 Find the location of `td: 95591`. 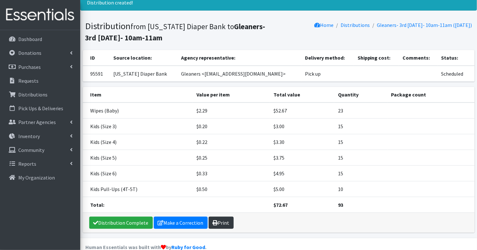

td: 95591 is located at coordinates (96, 74).